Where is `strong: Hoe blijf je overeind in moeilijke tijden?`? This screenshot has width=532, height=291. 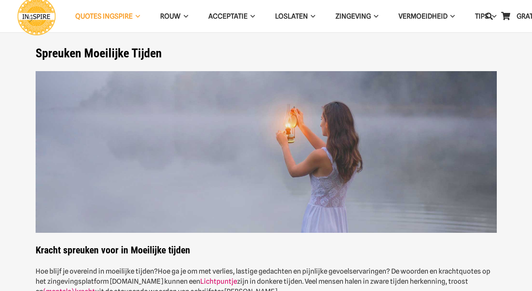
strong: Hoe blijf je overeind in moeilijke tijden? is located at coordinates (97, 272).